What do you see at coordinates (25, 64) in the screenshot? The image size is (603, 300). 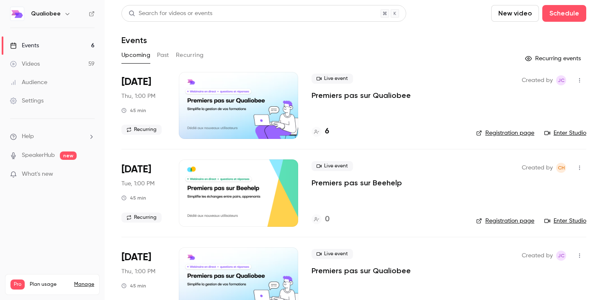 I see `div: Videos` at bounding box center [25, 64].